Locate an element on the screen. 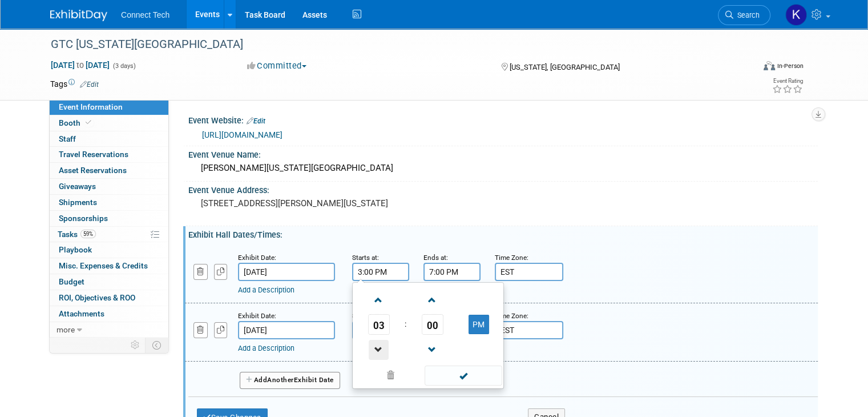 The width and height of the screenshot is (868, 417). a: Asset Reservations is located at coordinates (109, 170).